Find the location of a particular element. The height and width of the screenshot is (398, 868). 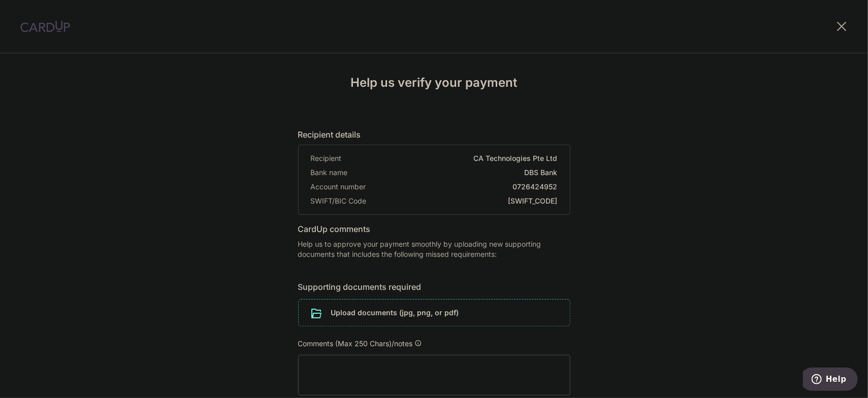

span: Bank name is located at coordinates (330, 173).